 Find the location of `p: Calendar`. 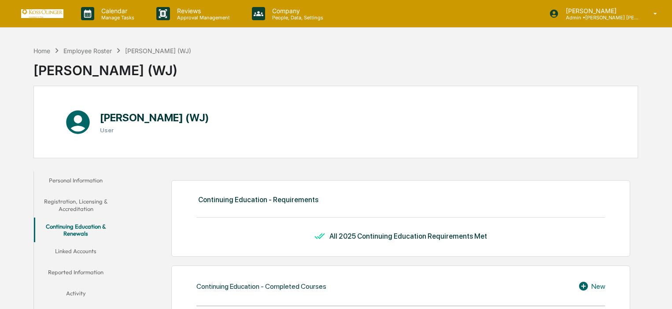

p: Calendar is located at coordinates (116, 11).